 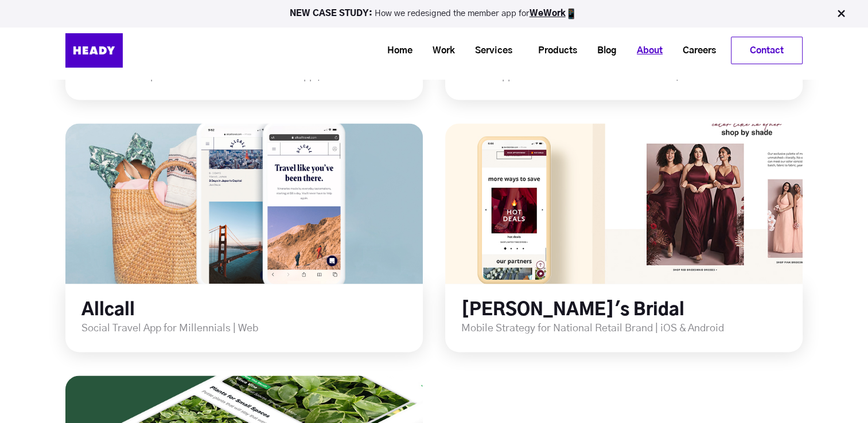 I want to click on a: Careers, so click(x=695, y=50).